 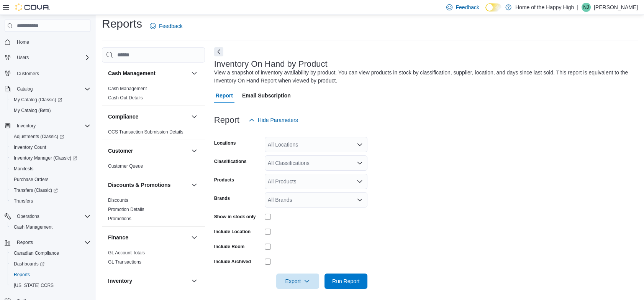 I want to click on a: Adjustments (Classic), so click(x=51, y=137).